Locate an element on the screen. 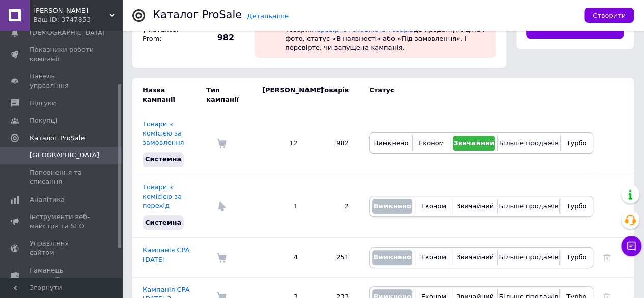 Image resolution: width=644 pixels, height=298 pixels. td: 12 is located at coordinates (280, 143).